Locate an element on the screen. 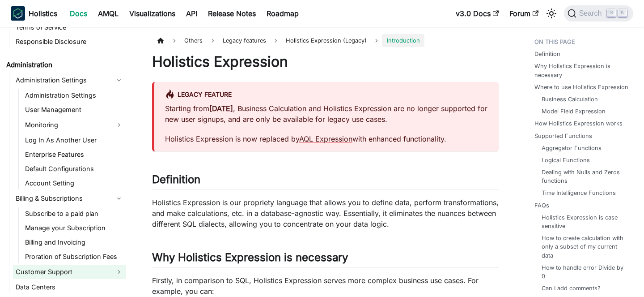 This screenshot has height=297, width=644. a: Account Setting is located at coordinates (74, 183).